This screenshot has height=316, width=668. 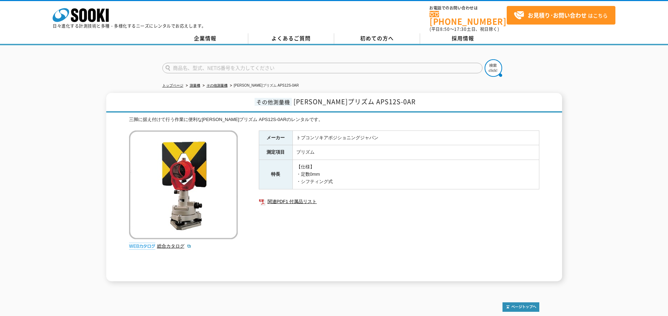 I want to click on a: その他測量機, so click(x=217, y=85).